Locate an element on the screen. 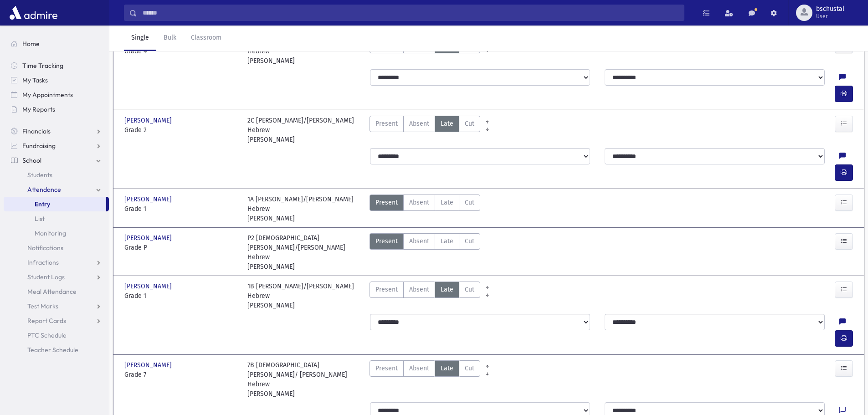  a: Classroom is located at coordinates (206, 38).